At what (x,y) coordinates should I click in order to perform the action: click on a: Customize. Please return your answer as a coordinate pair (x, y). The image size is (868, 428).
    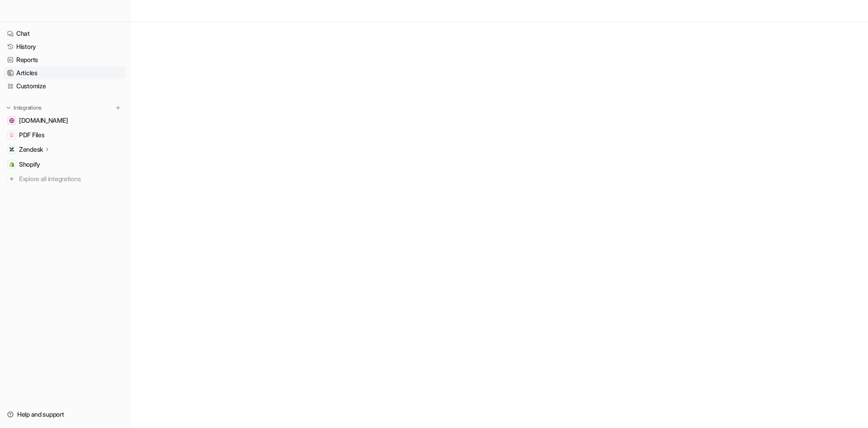
    Looking at the image, I should click on (65, 86).